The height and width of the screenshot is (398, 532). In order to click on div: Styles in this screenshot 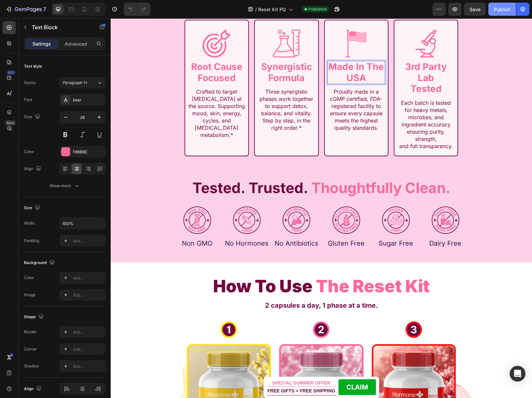, I will do `click(30, 83)`.